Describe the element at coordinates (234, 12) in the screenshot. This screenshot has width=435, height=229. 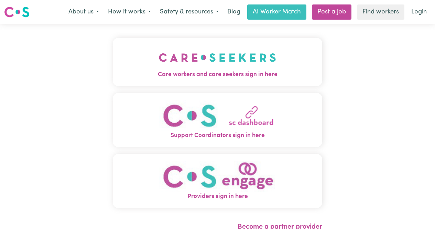
I see `a: Blog` at that location.